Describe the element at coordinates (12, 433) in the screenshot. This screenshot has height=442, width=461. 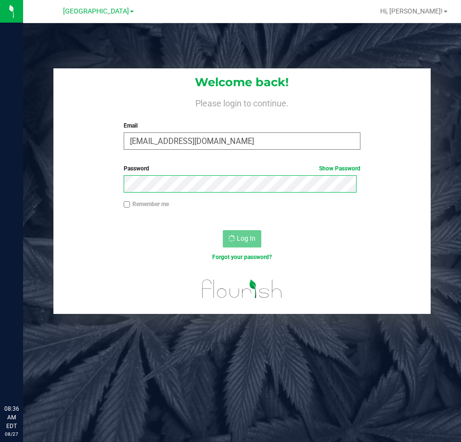
I see `p: 08/27` at that location.